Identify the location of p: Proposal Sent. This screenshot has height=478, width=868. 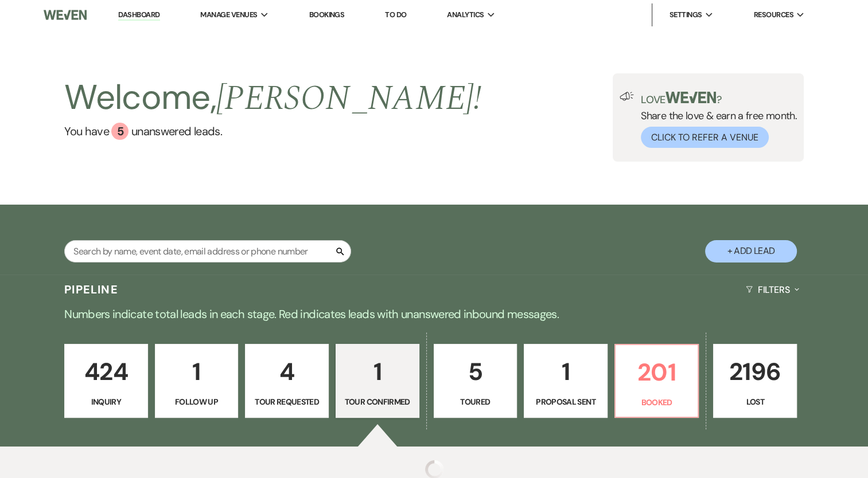
(565, 402).